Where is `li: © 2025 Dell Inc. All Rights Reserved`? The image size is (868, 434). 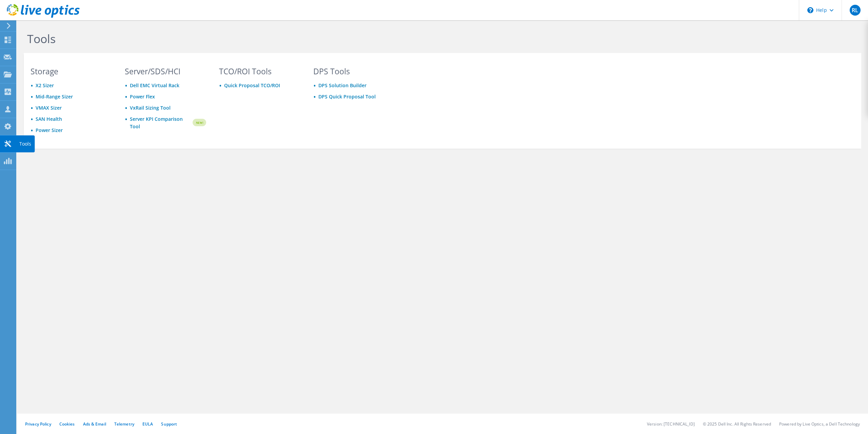 li: © 2025 Dell Inc. All Rights Reserved is located at coordinates (737, 424).